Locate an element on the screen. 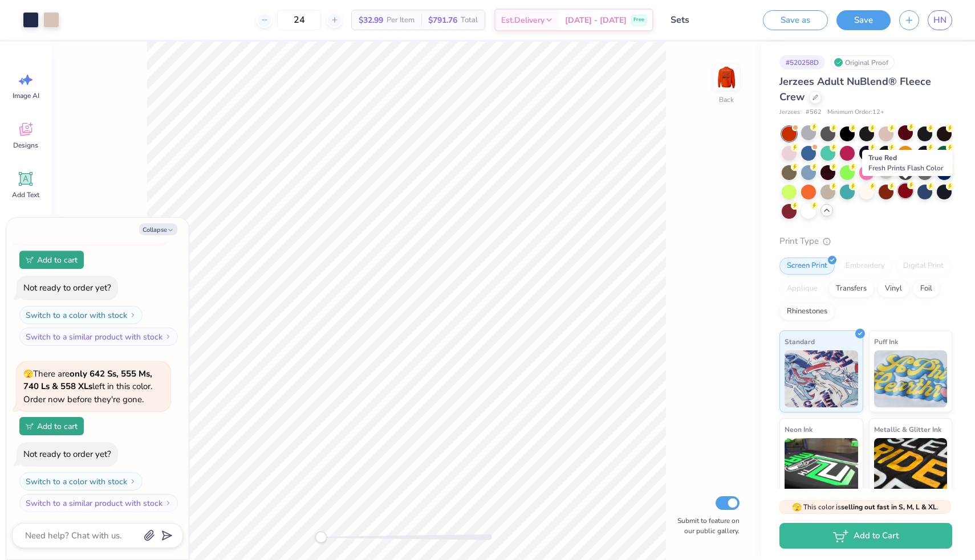 The width and height of the screenshot is (975, 560). span: Minimum Order: 12 + is located at coordinates (855, 112).